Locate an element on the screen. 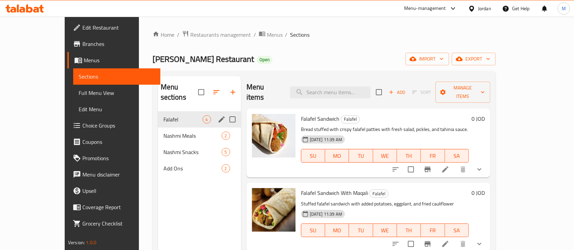  a: Edit menu item is located at coordinates (446, 170).